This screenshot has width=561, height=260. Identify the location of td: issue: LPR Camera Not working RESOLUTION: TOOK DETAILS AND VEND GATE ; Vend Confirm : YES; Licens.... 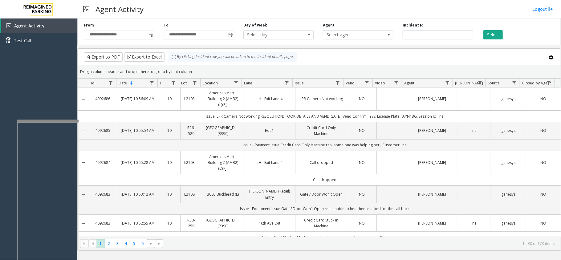
(325, 116).